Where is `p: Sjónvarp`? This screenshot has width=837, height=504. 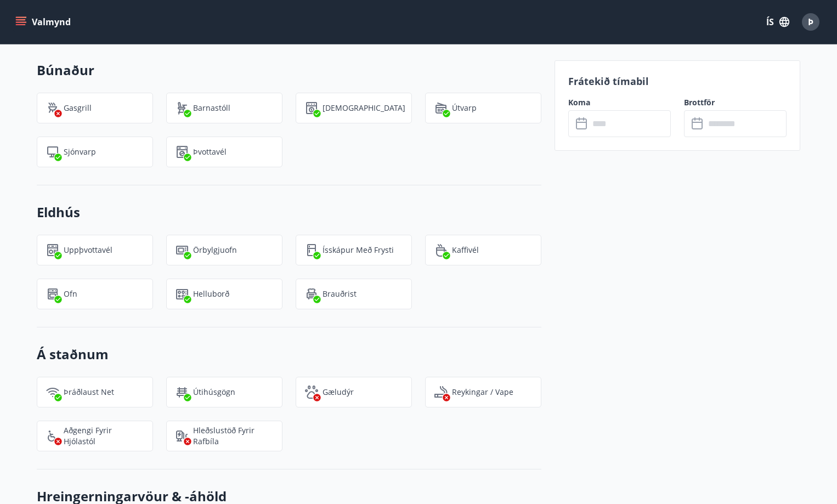 p: Sjónvarp is located at coordinates (80, 152).